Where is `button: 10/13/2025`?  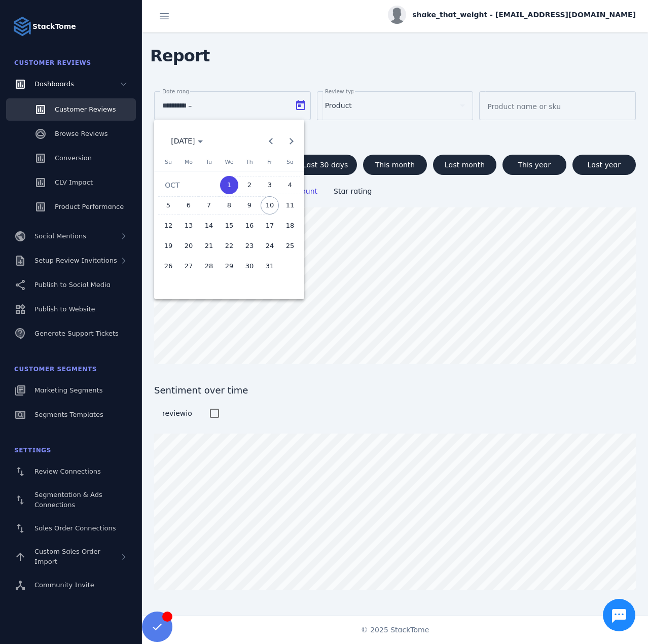 button: 10/13/2025 is located at coordinates (189, 226).